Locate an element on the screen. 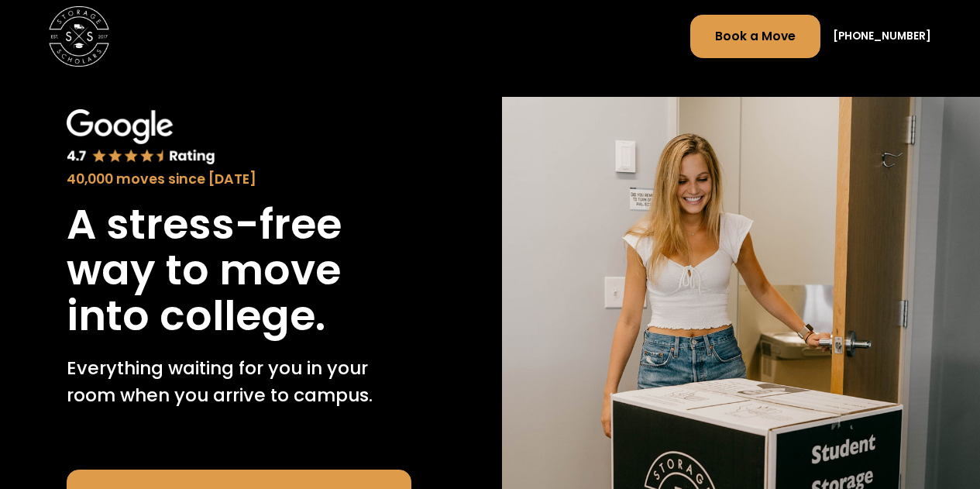 The width and height of the screenshot is (980, 489). p: Everything waiting for you in your room when you arrive to campus. is located at coordinates (239, 382).